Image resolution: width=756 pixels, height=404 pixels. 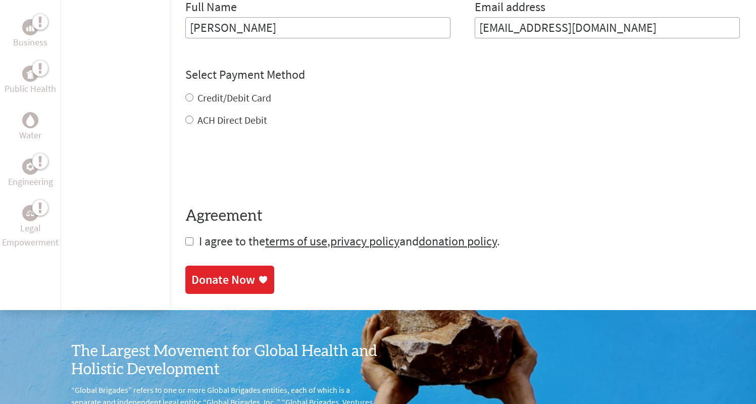 What do you see at coordinates (30, 135) in the screenshot?
I see `p: Water` at bounding box center [30, 135].